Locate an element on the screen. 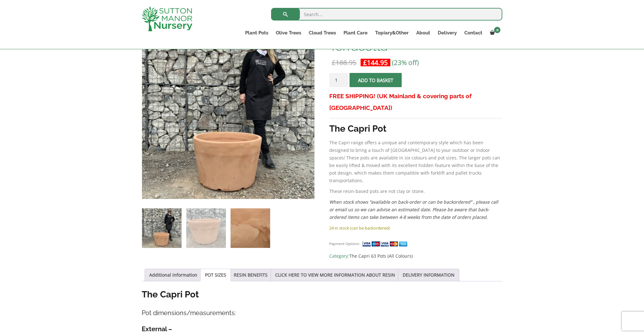  p: The Capri range offers a unique and contemporary style which has been designed to bring a touch o... is located at coordinates (415, 162).